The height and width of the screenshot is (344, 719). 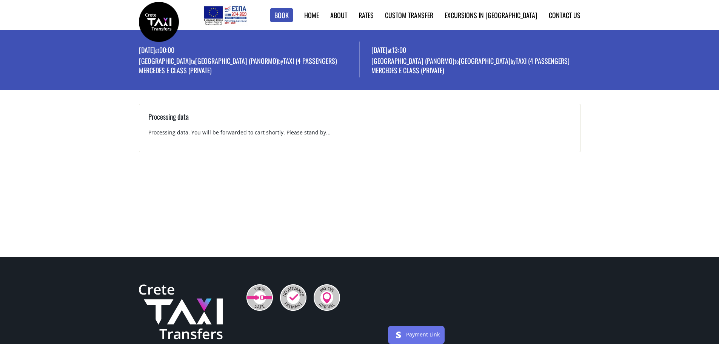 I want to click on img: Crete Taxi Transfers, so click(x=181, y=312).